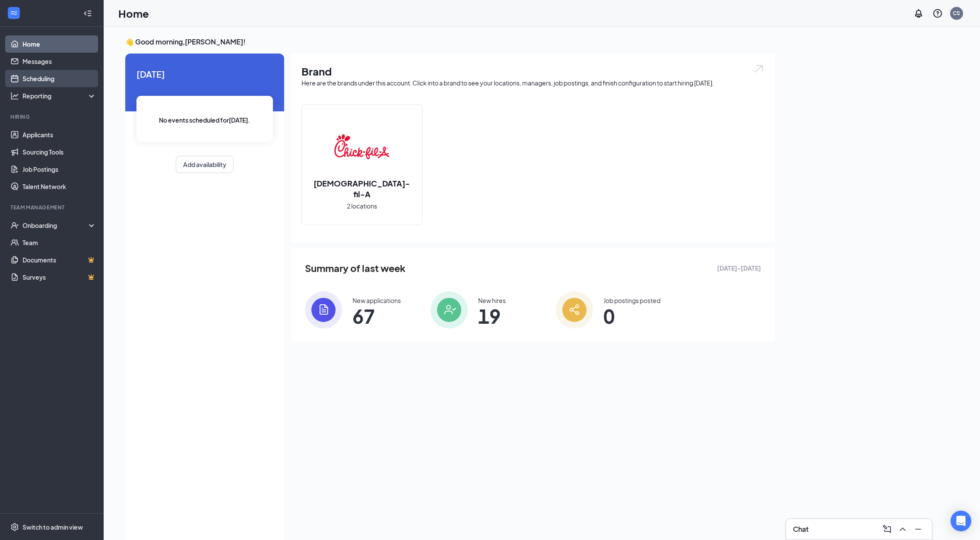  What do you see at coordinates (59, 243) in the screenshot?
I see `a: Team` at bounding box center [59, 243].